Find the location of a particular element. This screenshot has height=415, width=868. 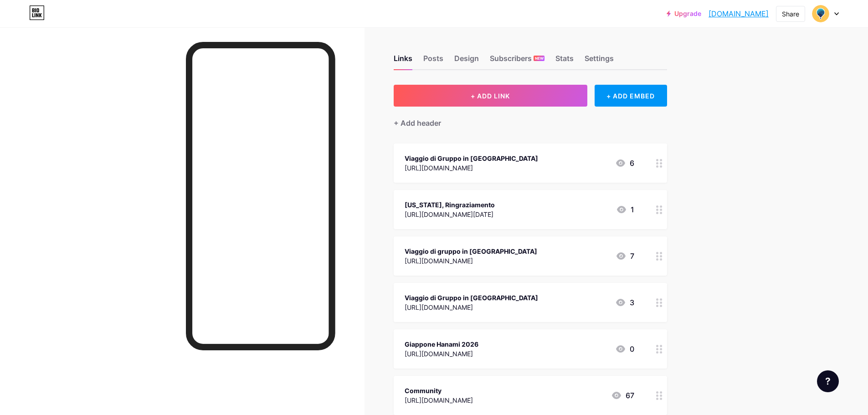

div: Community is located at coordinates (439, 390).